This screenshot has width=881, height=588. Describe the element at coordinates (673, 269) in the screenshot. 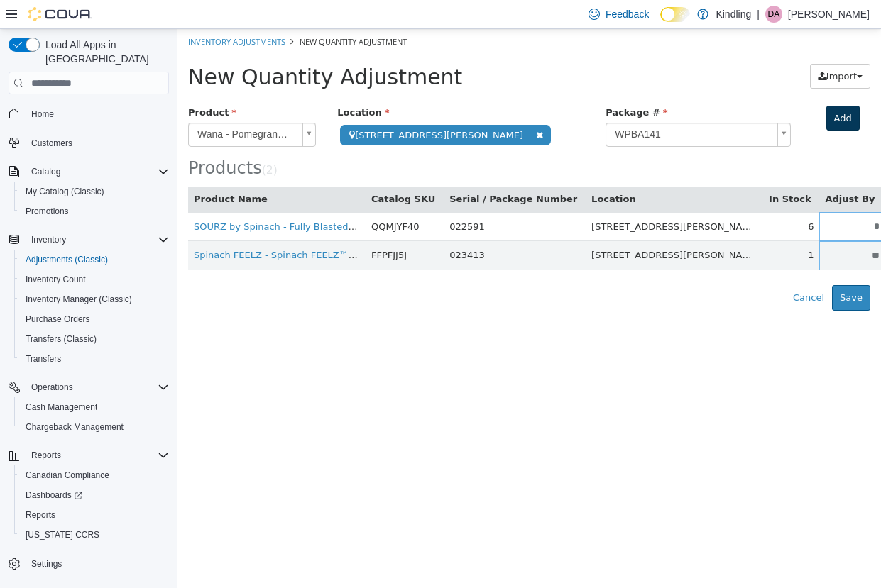

I see `button: Save` at that location.